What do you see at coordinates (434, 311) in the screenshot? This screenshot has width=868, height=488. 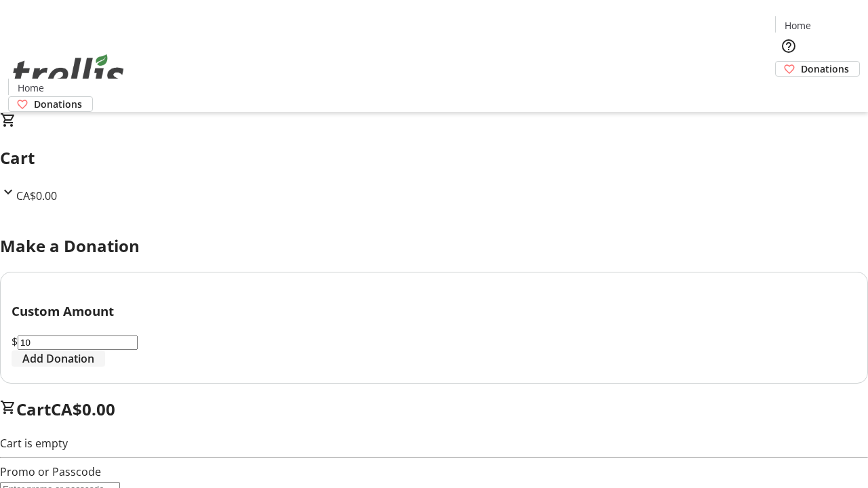 I see `h3: Custom Amount` at bounding box center [434, 311].